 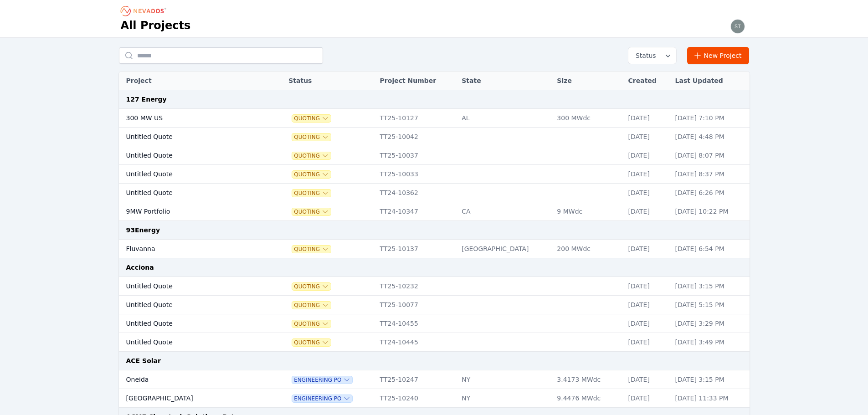 What do you see at coordinates (417, 81) in the screenshot?
I see `th: Project Number` at bounding box center [417, 81].